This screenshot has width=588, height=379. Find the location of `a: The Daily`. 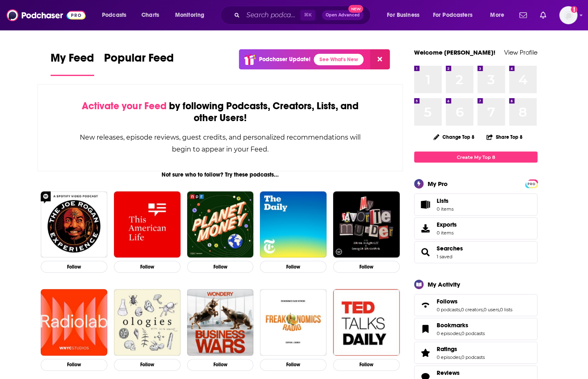

a: The Daily is located at coordinates (293, 225).